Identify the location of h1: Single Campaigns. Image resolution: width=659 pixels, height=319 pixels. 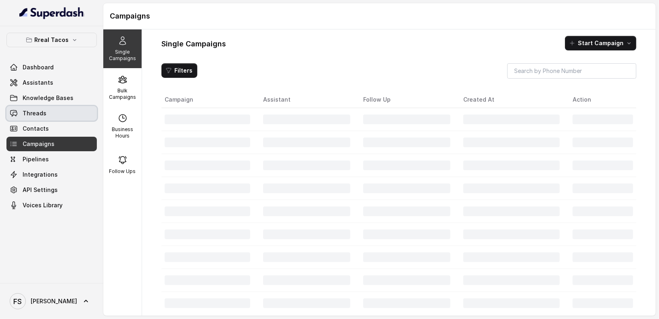
(194, 44).